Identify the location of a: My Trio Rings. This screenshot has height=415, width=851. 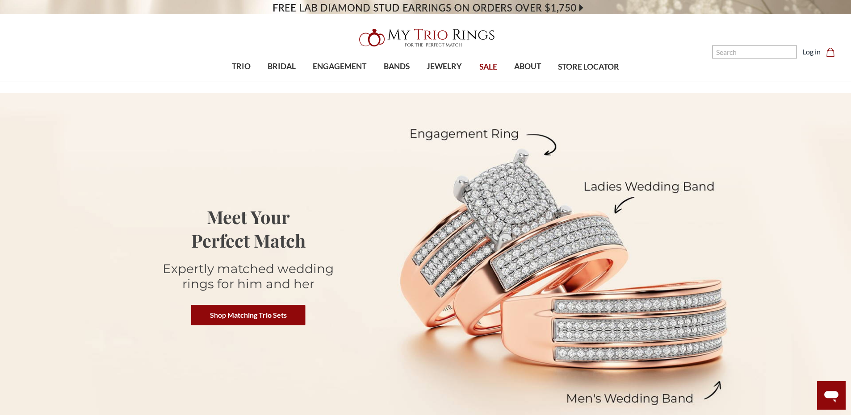
(425, 38).